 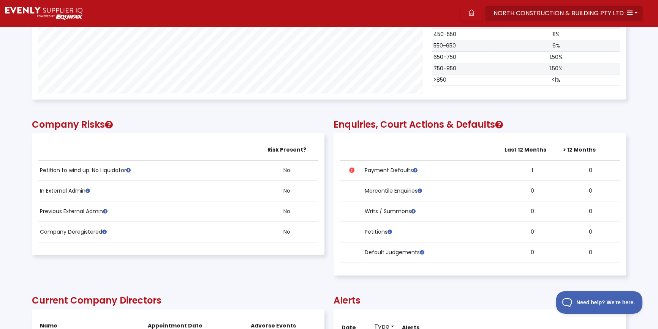 What do you see at coordinates (147, 232) in the screenshot?
I see `td: Company Deregistered` at bounding box center [147, 232].